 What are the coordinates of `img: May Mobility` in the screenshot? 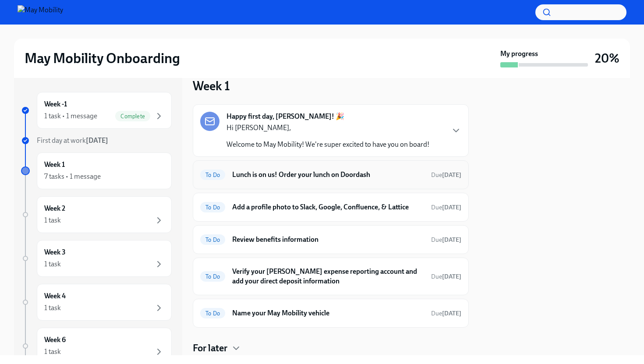 It's located at (40, 12).